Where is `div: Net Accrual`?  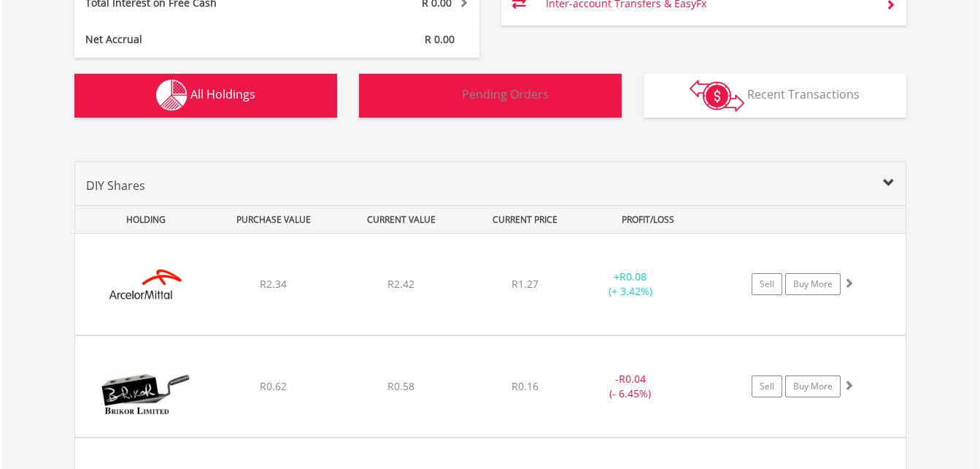 div: Net Accrual is located at coordinates (193, 40).